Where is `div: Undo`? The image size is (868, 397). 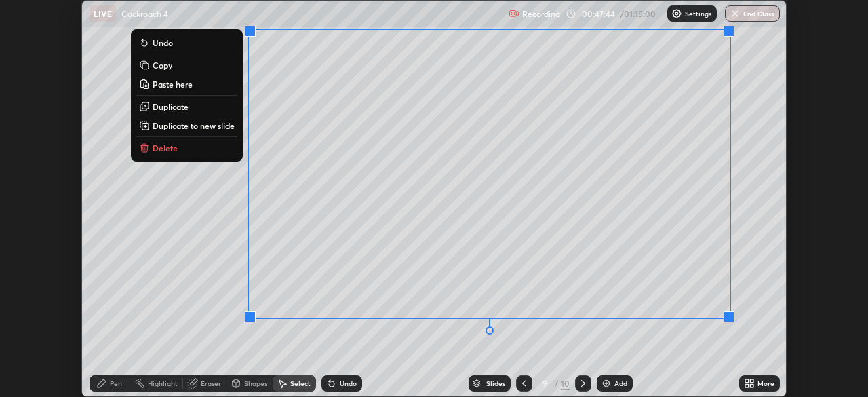 div: Undo is located at coordinates (347, 383).